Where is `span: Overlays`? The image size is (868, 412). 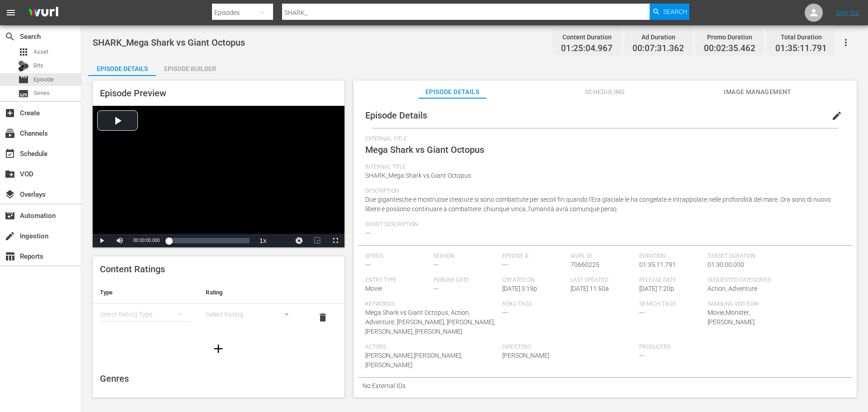
span: Overlays is located at coordinates (10, 195).